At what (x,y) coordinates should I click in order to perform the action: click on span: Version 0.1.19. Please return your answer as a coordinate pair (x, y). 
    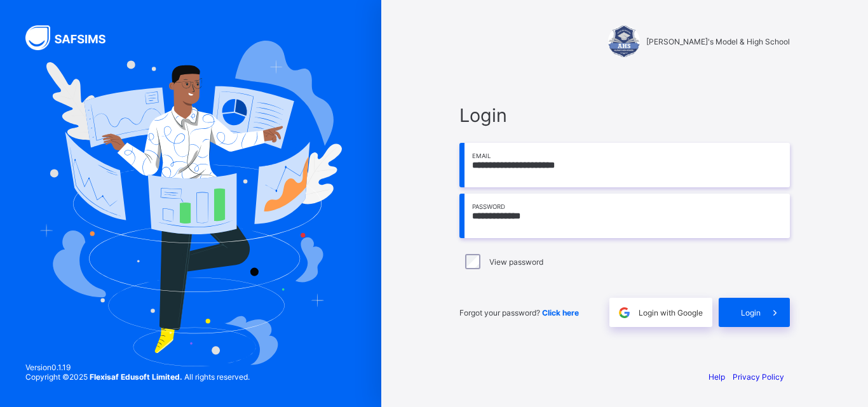
    Looking at the image, I should click on (137, 367).